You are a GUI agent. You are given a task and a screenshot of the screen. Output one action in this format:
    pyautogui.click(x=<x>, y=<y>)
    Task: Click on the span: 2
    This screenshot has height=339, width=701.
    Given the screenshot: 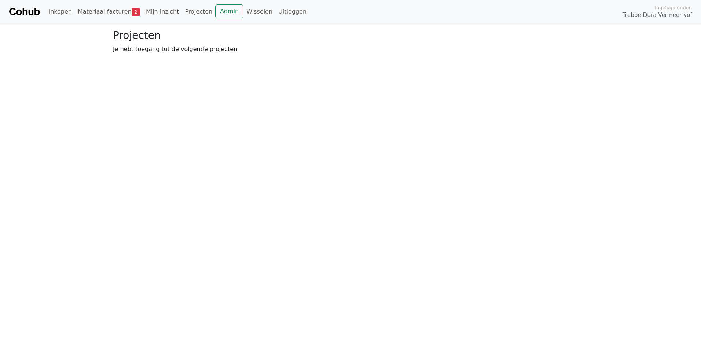 What is the action you would take?
    pyautogui.click(x=136, y=12)
    